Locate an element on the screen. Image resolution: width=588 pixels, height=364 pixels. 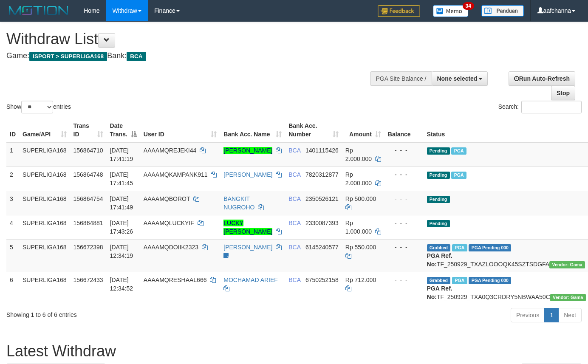
span: Copy 2350526121 to clipboard is located at coordinates (322, 199).